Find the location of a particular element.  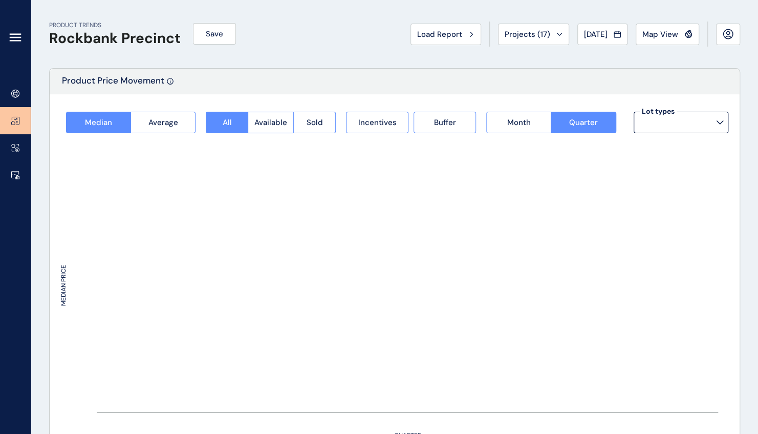

span: Map View is located at coordinates (661, 34).